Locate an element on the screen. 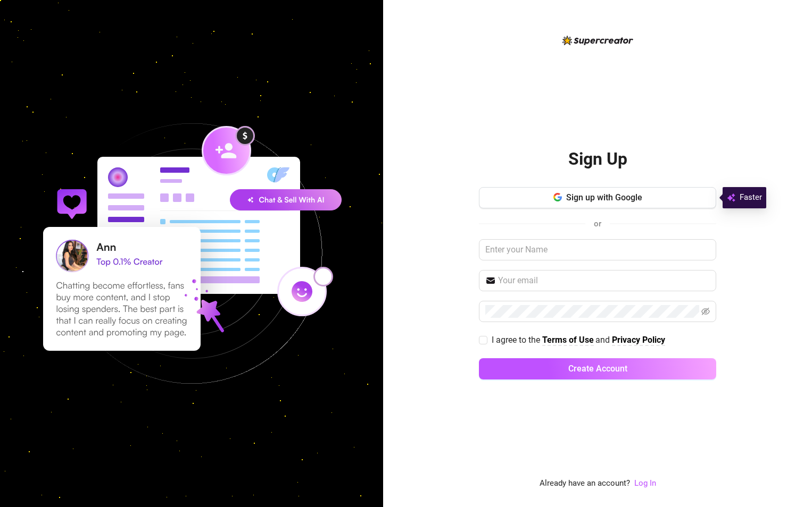  span: or is located at coordinates (597, 224).